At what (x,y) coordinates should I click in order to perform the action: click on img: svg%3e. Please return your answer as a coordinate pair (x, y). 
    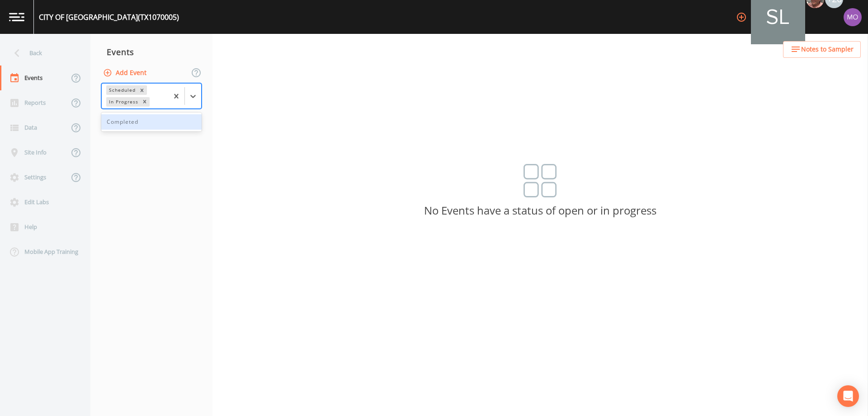
    Looking at the image, I should click on (540, 180).